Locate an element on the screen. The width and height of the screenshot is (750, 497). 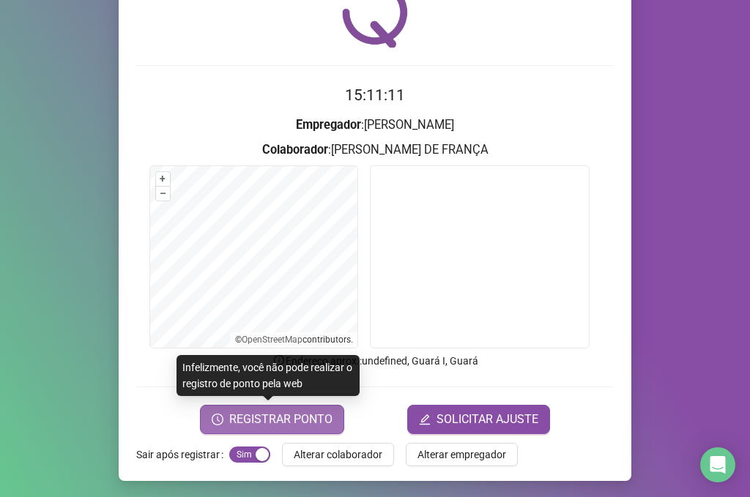
a: OpenStreetMap is located at coordinates (272, 340).